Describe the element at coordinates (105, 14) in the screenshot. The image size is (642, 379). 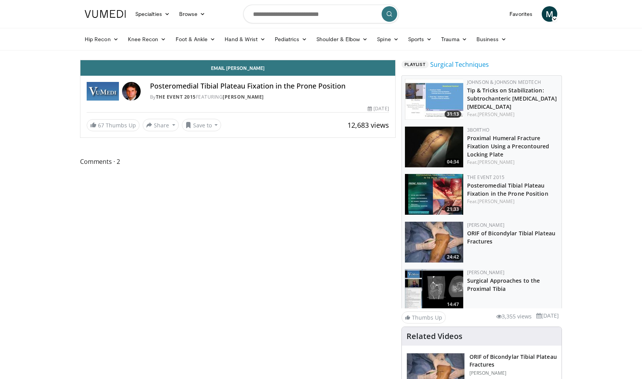
I see `img: VuMedi Logo` at that location.